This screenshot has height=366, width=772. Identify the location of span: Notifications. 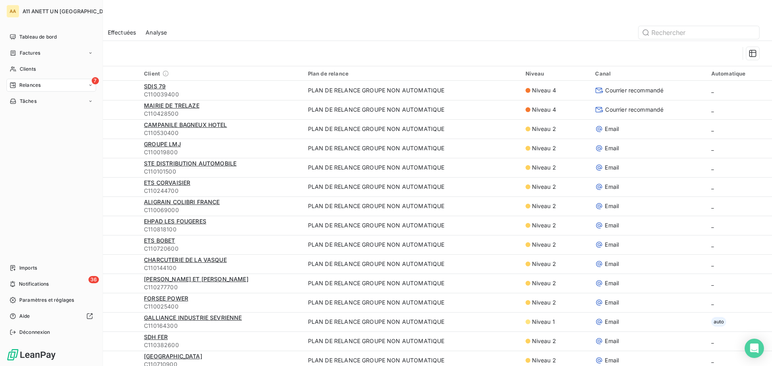
(34, 284).